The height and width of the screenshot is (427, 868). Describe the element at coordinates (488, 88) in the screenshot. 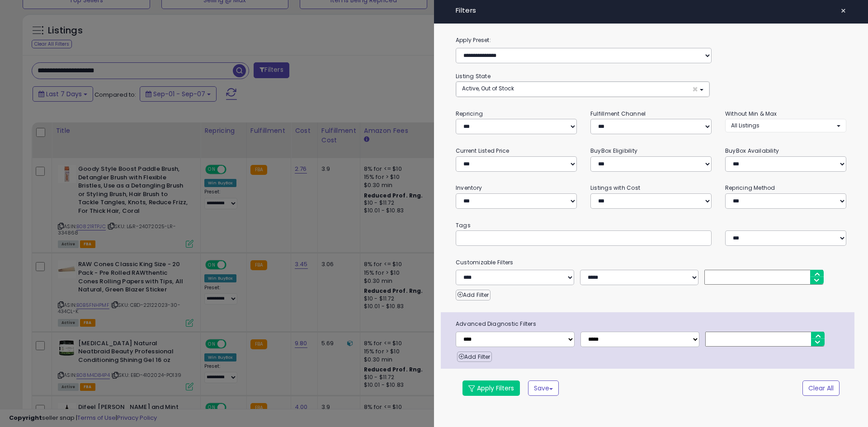

I see `span: Active, Out of Stock` at that location.